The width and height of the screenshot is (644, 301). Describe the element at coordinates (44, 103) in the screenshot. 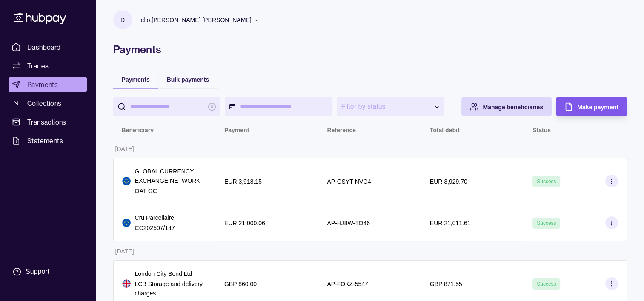

I see `span: Collections` at that location.